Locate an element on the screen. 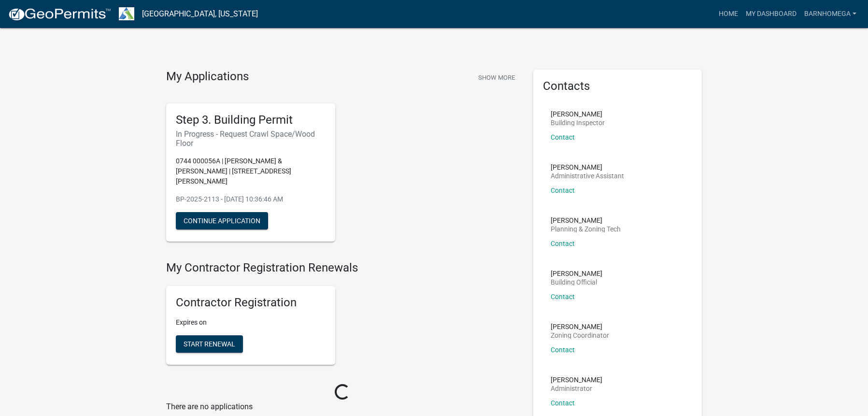 This screenshot has width=868, height=416. h4: My Contractor Registration Renewals is located at coordinates (342, 268).